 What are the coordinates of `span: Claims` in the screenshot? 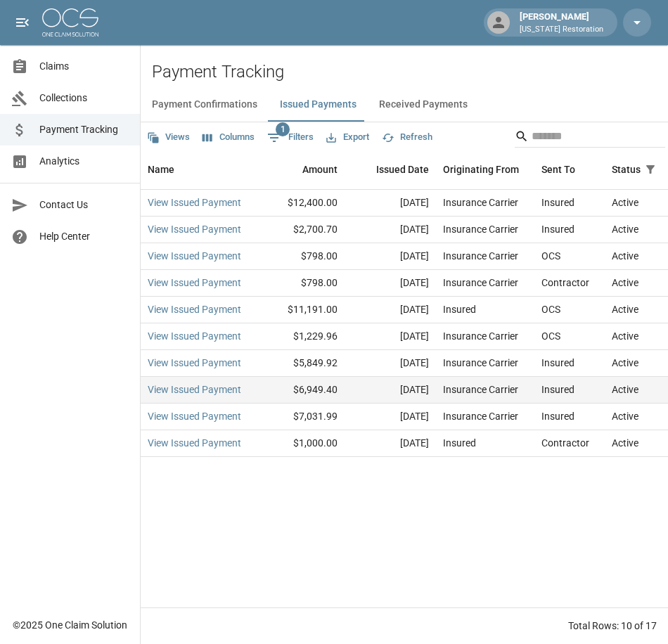 It's located at (83, 66).